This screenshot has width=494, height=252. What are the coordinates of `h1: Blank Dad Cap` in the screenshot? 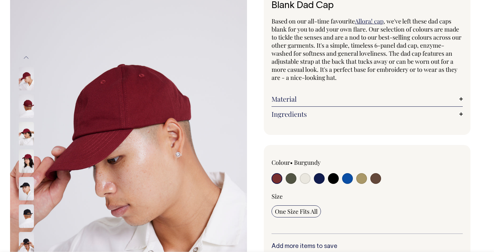 It's located at (367, 6).